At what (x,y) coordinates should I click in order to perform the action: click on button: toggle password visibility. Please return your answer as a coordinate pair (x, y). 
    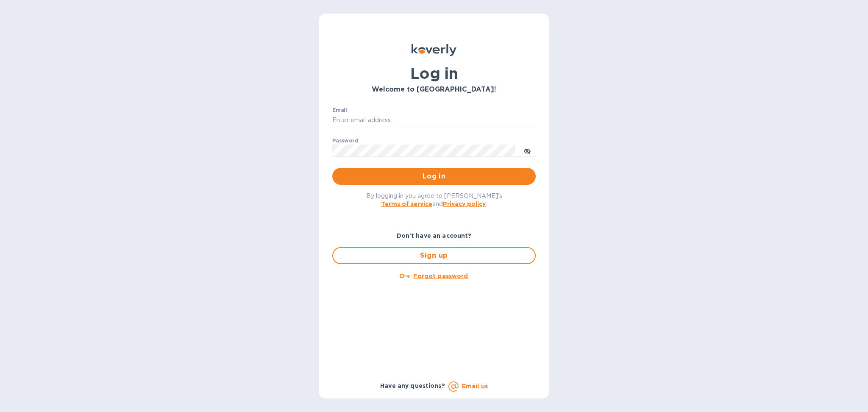
    Looking at the image, I should click on (527, 151).